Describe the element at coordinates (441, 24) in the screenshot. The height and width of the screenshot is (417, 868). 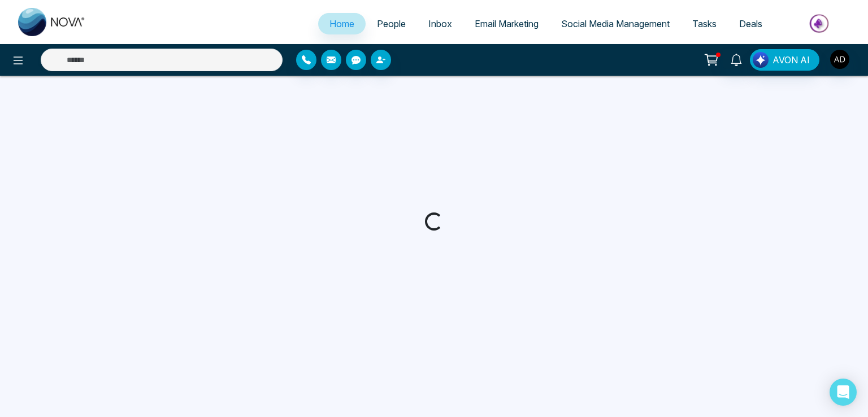
I see `a: Inbox` at that location.